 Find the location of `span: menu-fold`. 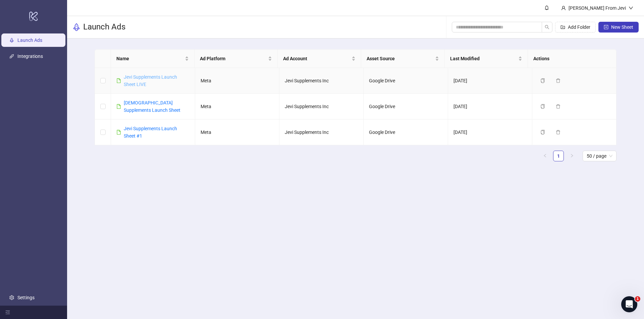

span: menu-fold is located at coordinates (8, 312).